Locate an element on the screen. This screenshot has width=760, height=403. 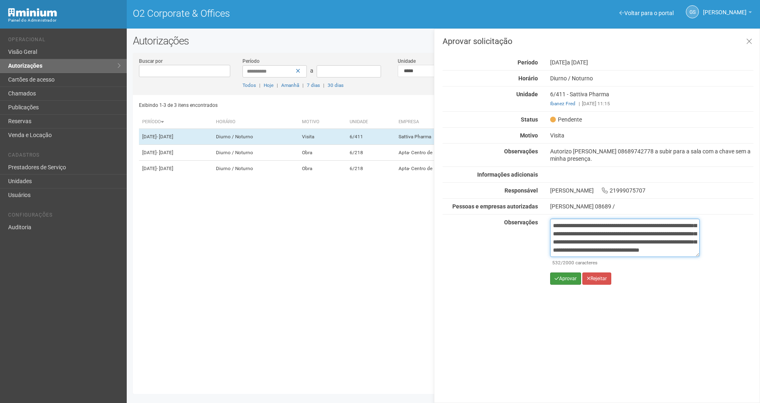
th: Motivo is located at coordinates (322, 122).